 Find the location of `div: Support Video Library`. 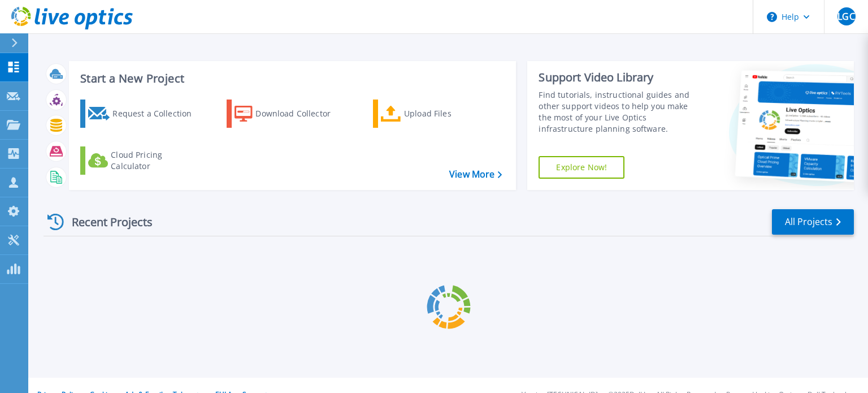

div: Support Video Library is located at coordinates (620, 77).